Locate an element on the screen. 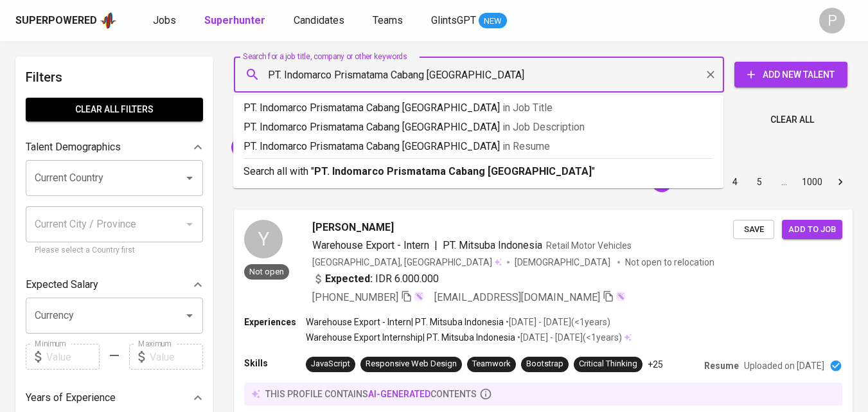  p: Skills is located at coordinates (275, 363).